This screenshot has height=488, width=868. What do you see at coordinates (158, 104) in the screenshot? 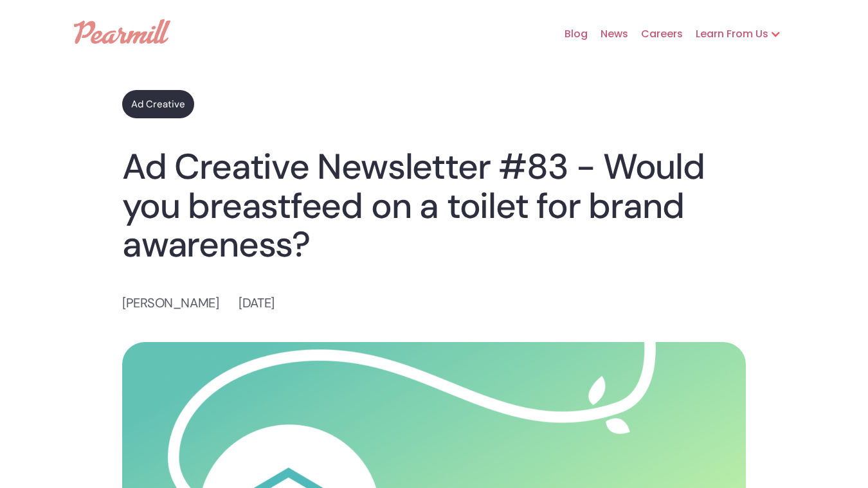
I see `a: Ad Creative` at bounding box center [158, 104].